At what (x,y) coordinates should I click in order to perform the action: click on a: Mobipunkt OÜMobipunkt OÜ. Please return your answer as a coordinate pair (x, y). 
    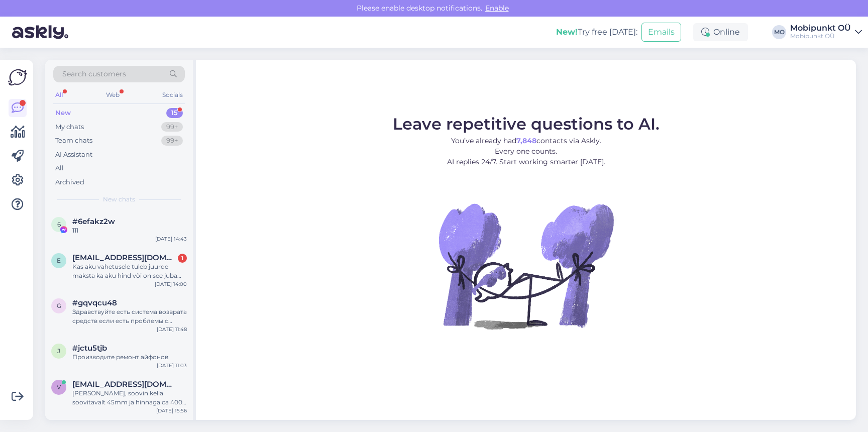
    Looking at the image, I should click on (825, 32).